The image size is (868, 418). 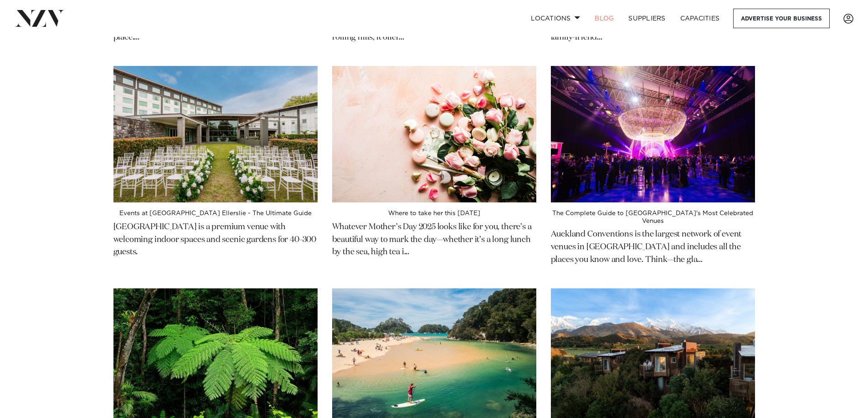 What do you see at coordinates (434, 238) in the screenshot?
I see `p: Whatever Mother’s Day 2025 looks like for you, there’s a beautiful way to mark the day—whether it...` at bounding box center [434, 238].